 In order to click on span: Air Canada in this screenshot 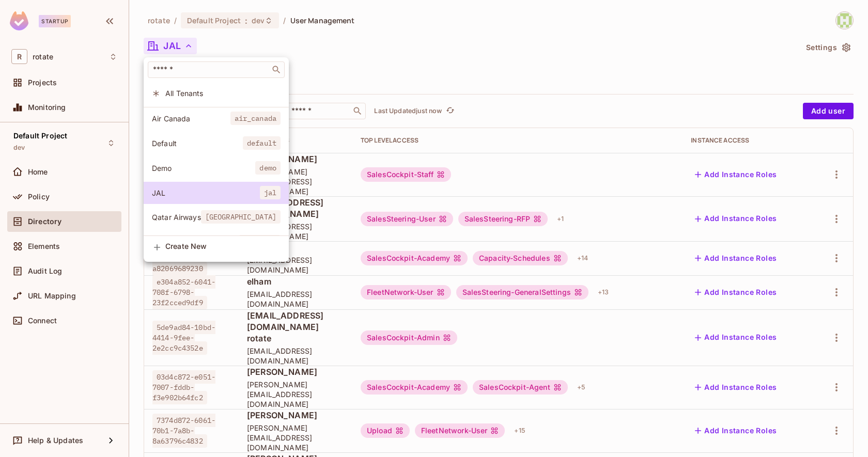, I will do `click(191, 118)`.